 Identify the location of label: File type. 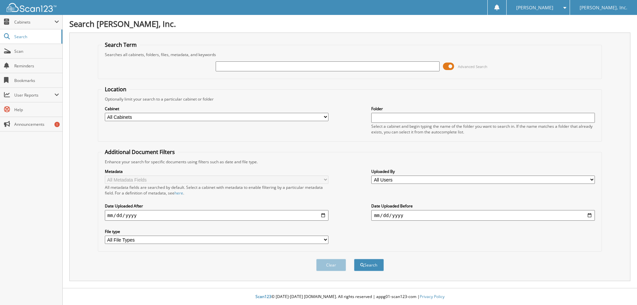
(217, 231).